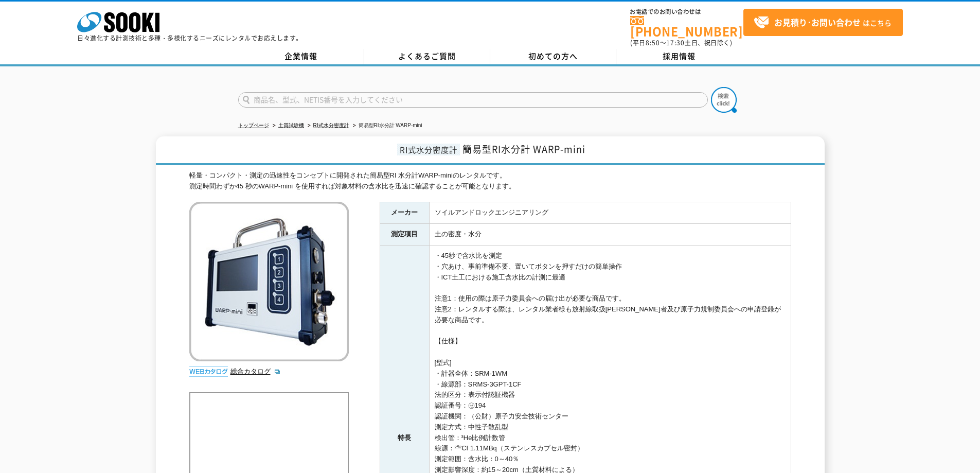  What do you see at coordinates (653, 43) in the screenshot?
I see `span: 8:50` at bounding box center [653, 43].